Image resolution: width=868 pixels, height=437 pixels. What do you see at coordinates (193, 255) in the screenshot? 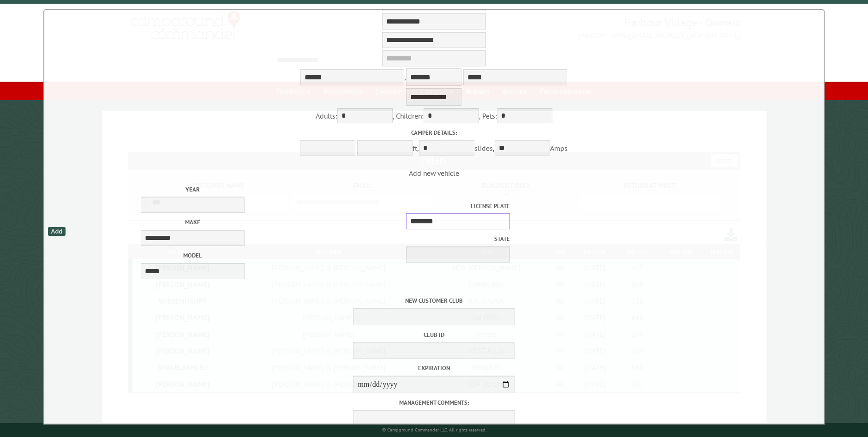
I see `label: Model` at bounding box center [193, 255].